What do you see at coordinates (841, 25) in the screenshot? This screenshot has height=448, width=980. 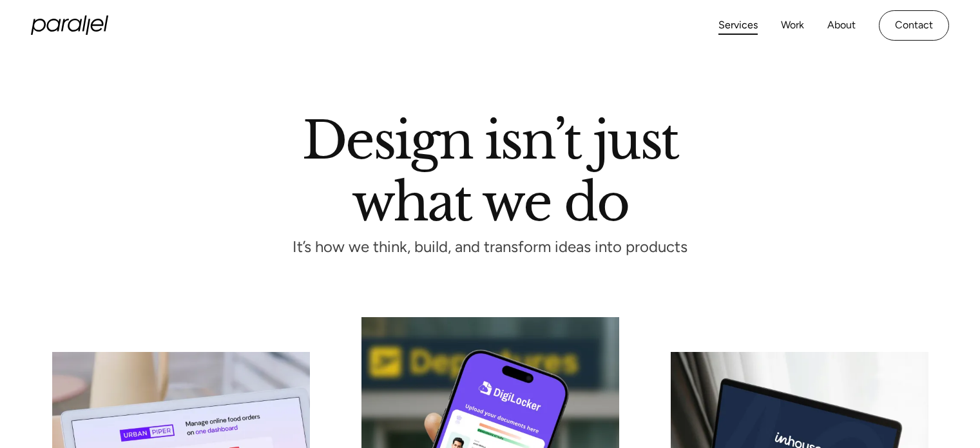 I see `a: About` at bounding box center [841, 25].